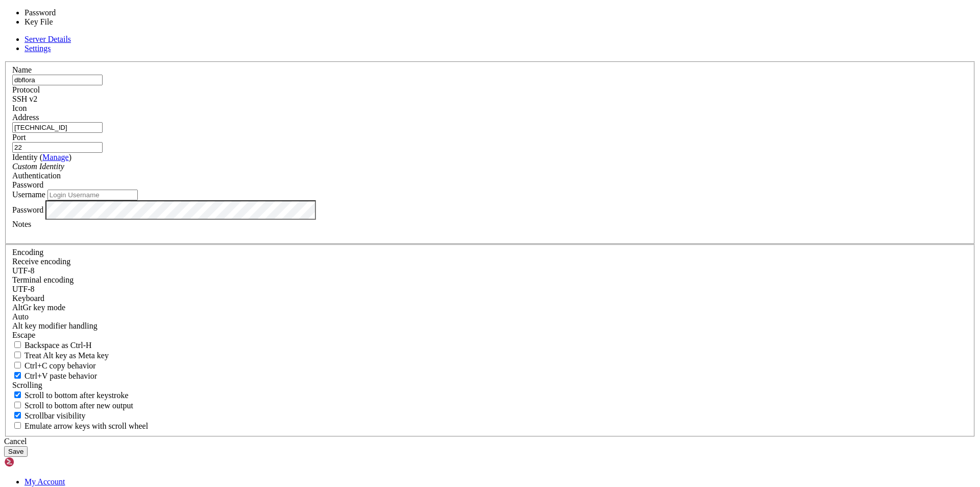  What do you see at coordinates (490, 335) in the screenshot?
I see `div: Escape` at bounding box center [490, 335].